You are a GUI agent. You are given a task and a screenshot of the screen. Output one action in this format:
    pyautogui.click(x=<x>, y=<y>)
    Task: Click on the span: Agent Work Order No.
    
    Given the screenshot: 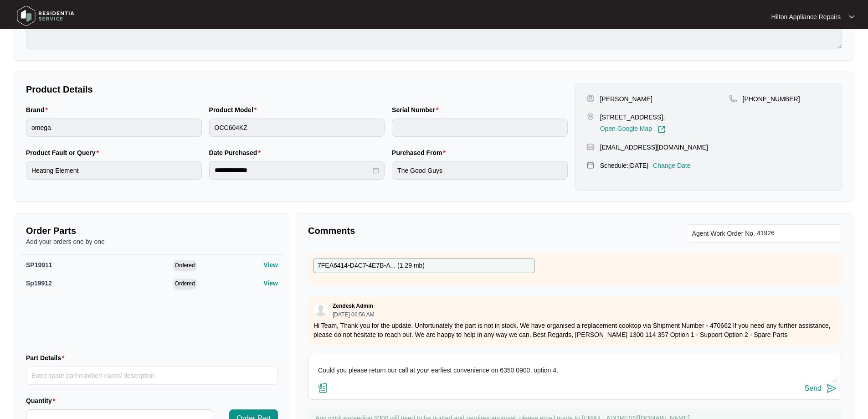 What is the action you would take?
    pyautogui.click(x=724, y=233)
    